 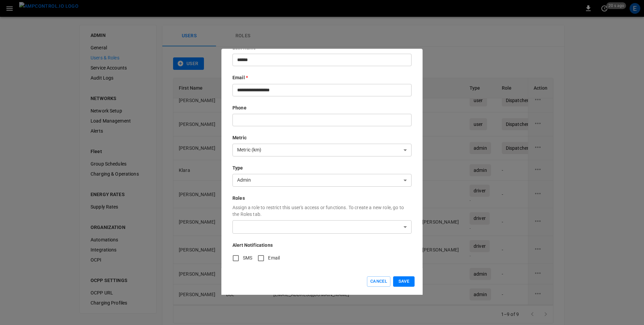 What do you see at coordinates (322, 138) in the screenshot?
I see `p: Metric` at bounding box center [322, 138].